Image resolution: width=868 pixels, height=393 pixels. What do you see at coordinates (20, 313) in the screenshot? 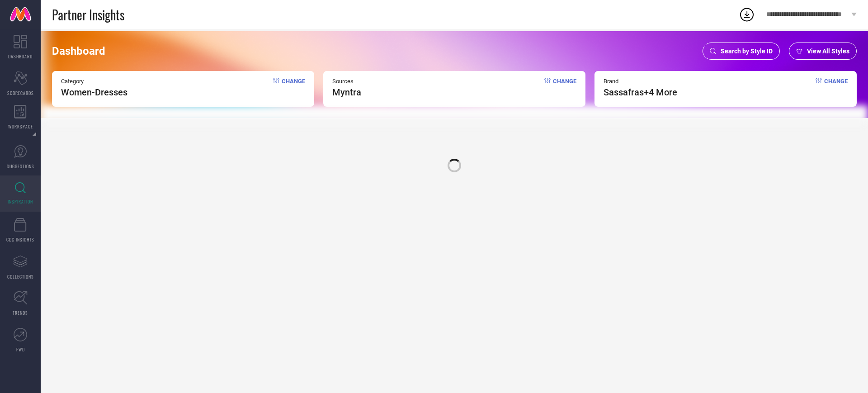
I see `span: TRENDS` at bounding box center [20, 313].